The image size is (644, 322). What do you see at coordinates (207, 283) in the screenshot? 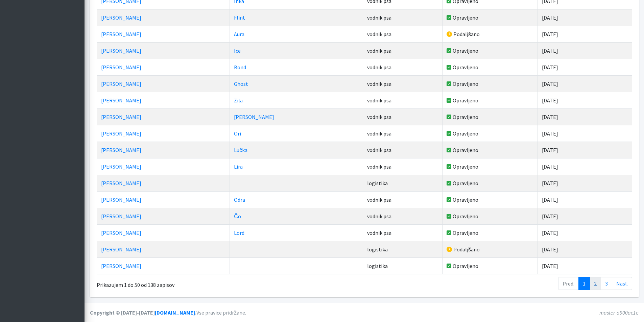
I see `div: Prikazujem 1 do 50 od 138 zapisov` at bounding box center [207, 283].